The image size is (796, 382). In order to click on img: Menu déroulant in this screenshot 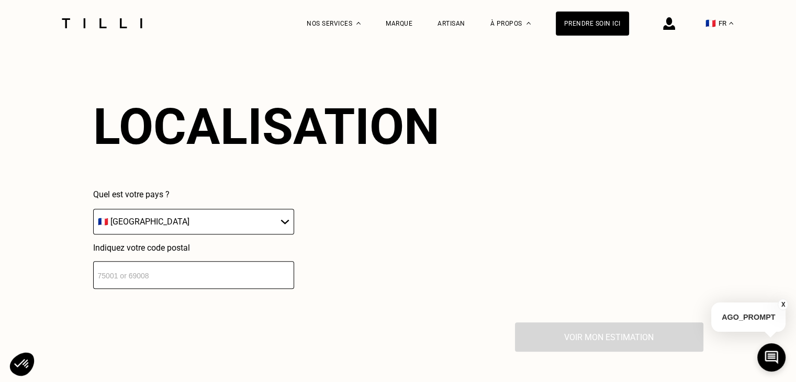, I will do `click(359, 23)`.